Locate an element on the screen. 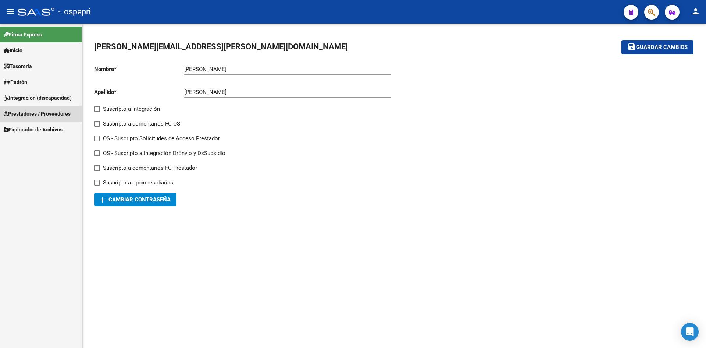  p: Nombre is located at coordinates (139, 69).